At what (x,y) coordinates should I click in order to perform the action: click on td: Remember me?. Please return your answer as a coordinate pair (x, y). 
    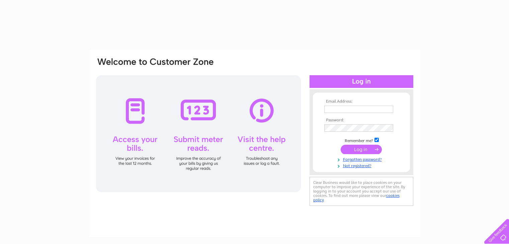
    Looking at the image, I should click on (362, 140).